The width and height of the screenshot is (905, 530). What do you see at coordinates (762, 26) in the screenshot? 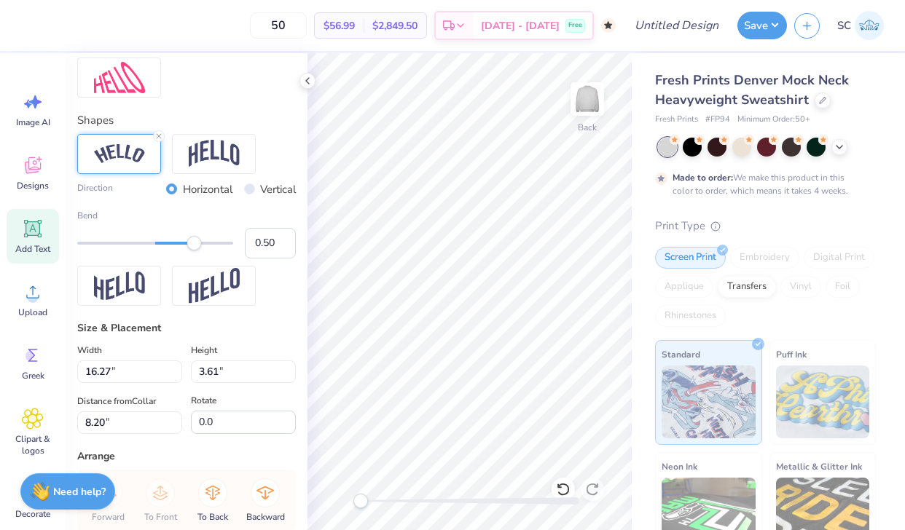
I see `button: Save` at bounding box center [762, 26].